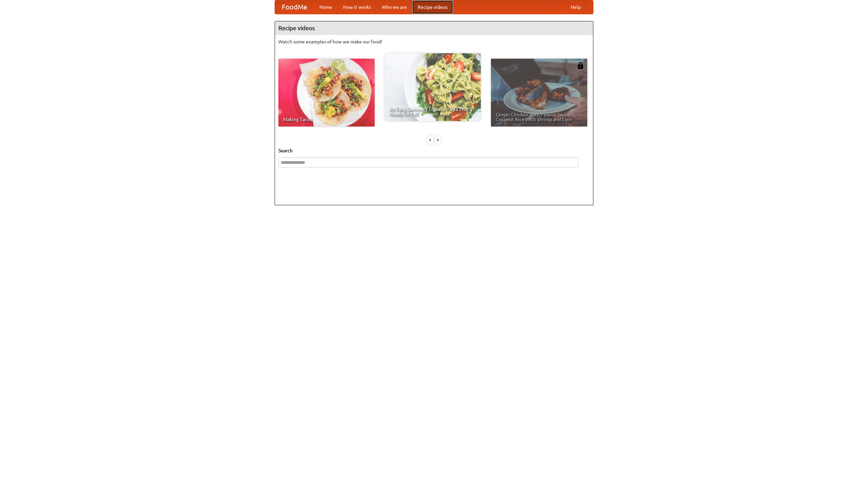 This screenshot has width=868, height=480. What do you see at coordinates (395, 7) in the screenshot?
I see `a: Who we are` at bounding box center [395, 7].